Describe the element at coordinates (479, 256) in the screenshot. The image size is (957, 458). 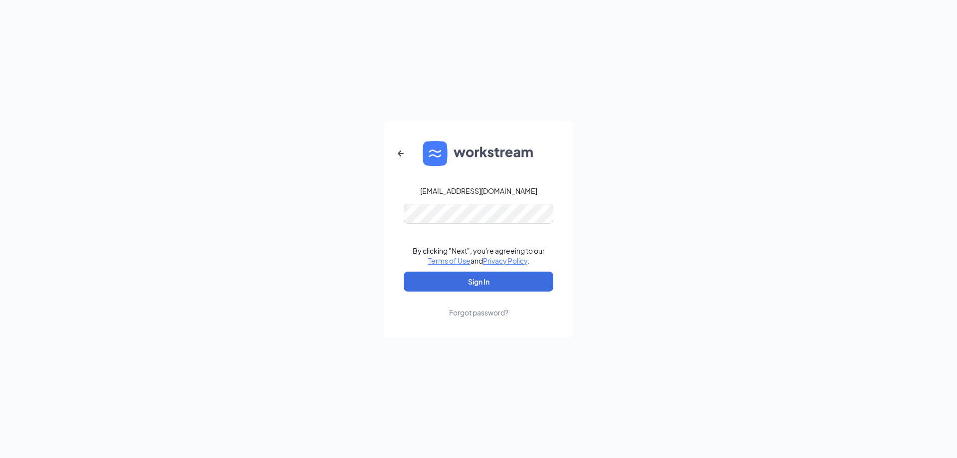
I see `div: By clicking "Next", you're agreeing to our and .` at that location.